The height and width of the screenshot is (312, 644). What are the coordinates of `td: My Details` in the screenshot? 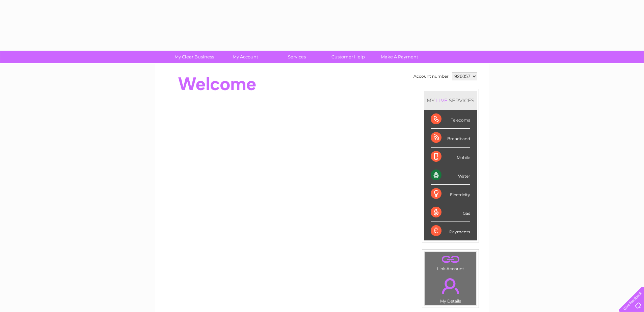 It's located at (450, 289).